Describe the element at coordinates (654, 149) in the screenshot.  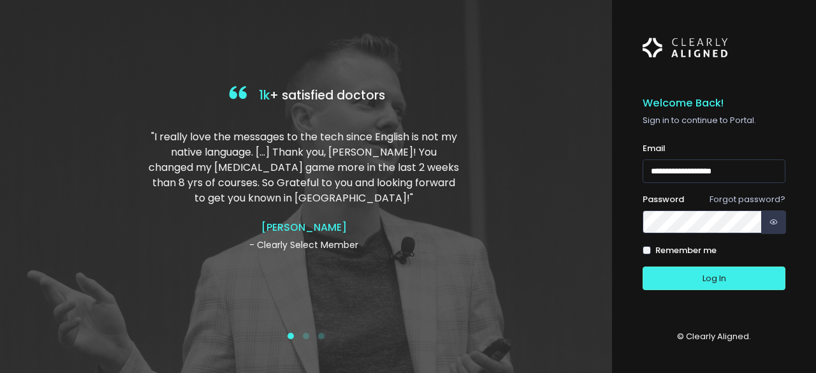
I see `label: Email` at that location.